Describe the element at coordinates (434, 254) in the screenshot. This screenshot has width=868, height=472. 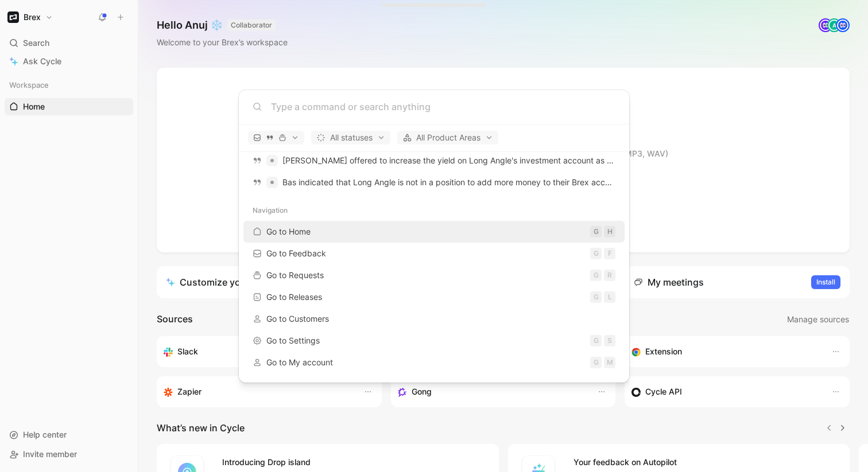
I see `a: Go to FeedbackGF` at that location.